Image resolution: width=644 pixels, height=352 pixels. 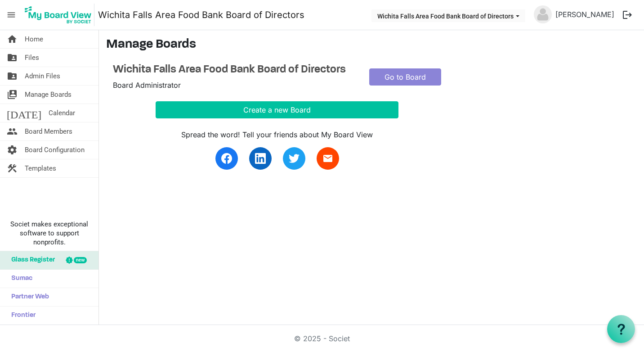 What do you see at coordinates (28, 297) in the screenshot?
I see `span: Partner Web` at bounding box center [28, 297].